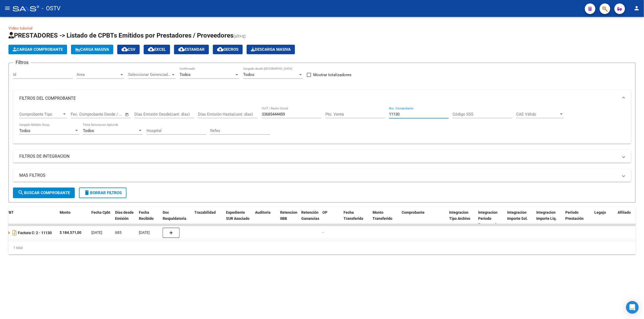 Image resolution: width=644 pixels, height=319 pixels. Describe the element at coordinates (127, 115) in the screenshot. I see `button: Open calendar` at that location.